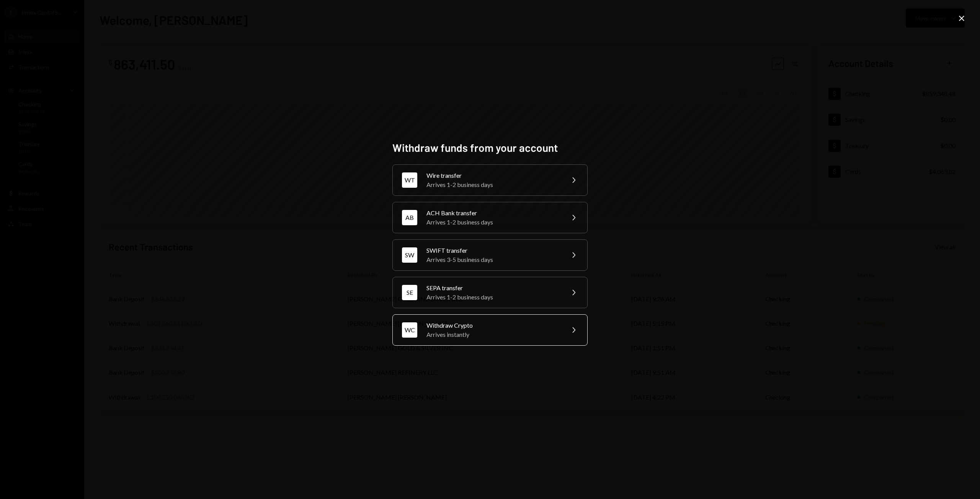  What do you see at coordinates (493, 176) in the screenshot?
I see `div: Wire transfer` at bounding box center [493, 176].